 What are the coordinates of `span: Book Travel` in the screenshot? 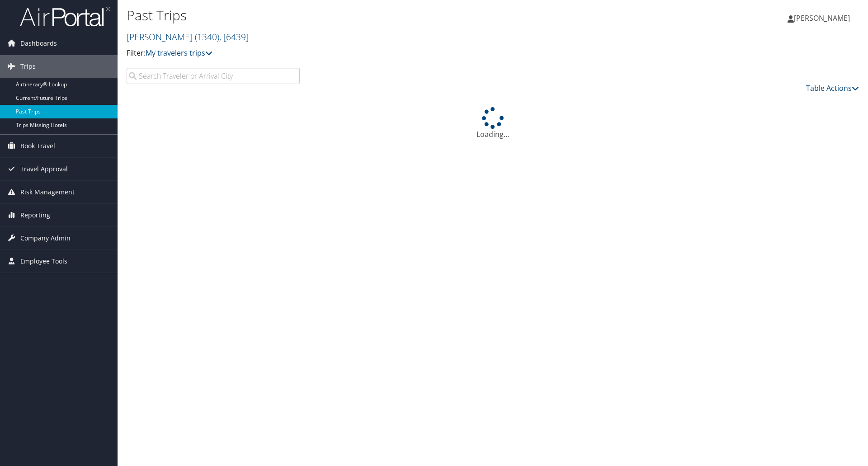 It's located at (37, 146).